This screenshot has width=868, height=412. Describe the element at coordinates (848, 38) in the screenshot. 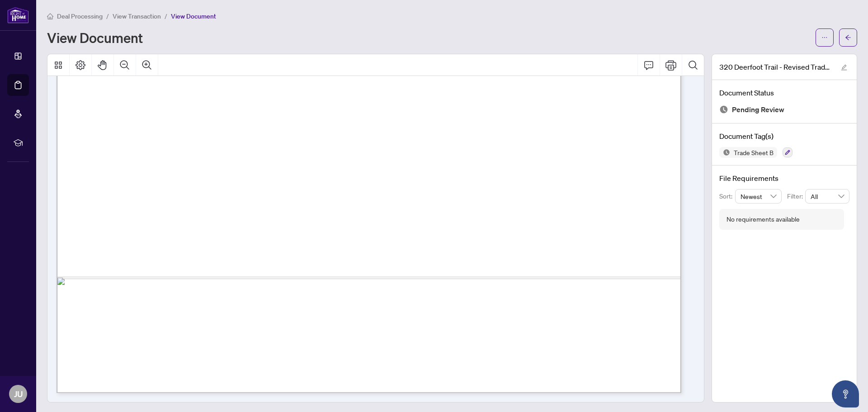

I see `span: arrow-left` at that location.